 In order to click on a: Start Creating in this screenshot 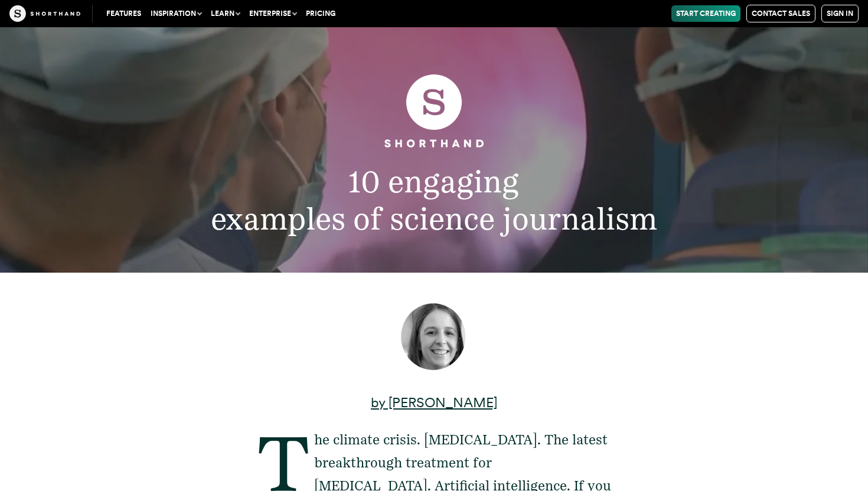, I will do `click(706, 13)`.